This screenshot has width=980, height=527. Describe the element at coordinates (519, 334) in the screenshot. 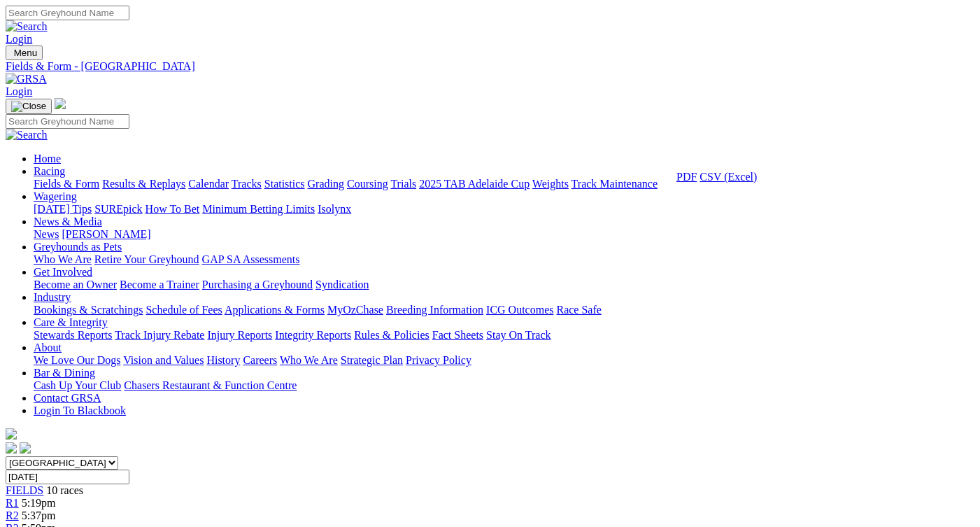

I see `a: Stay On Track` at that location.